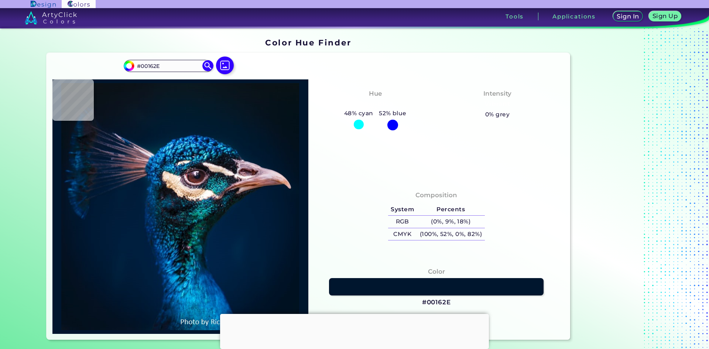 The image size is (709, 349). What do you see at coordinates (665, 16) in the screenshot?
I see `h5: Sign Up` at bounding box center [665, 16].